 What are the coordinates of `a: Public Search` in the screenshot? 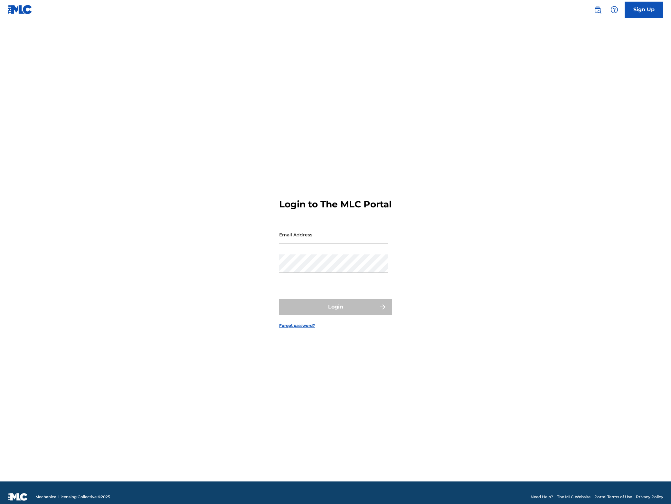 It's located at (597, 10).